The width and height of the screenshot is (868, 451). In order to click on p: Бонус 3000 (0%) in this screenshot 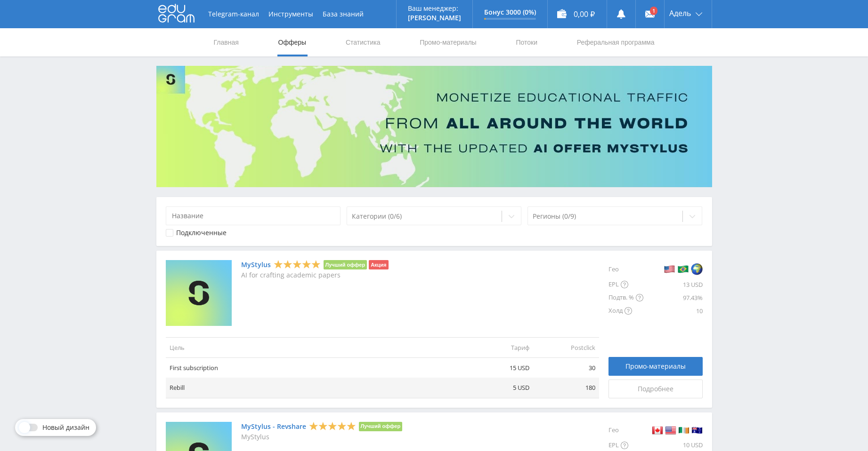, I will do `click(510, 12)`.